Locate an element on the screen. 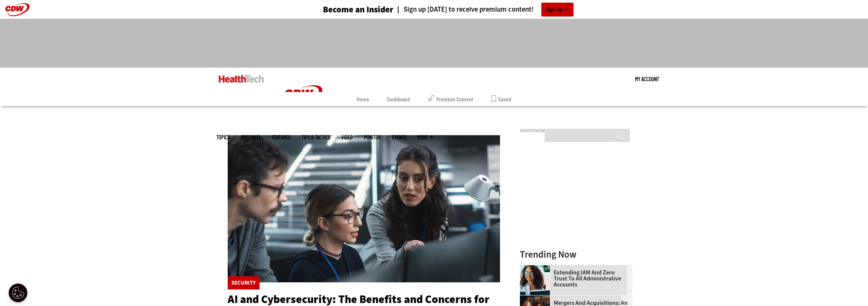 The image size is (868, 306). a: Sign Up is located at coordinates (557, 10).